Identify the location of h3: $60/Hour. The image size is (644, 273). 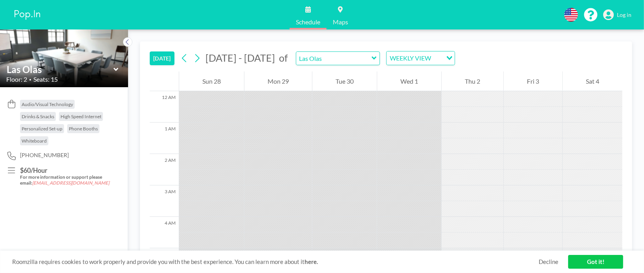
(66, 171).